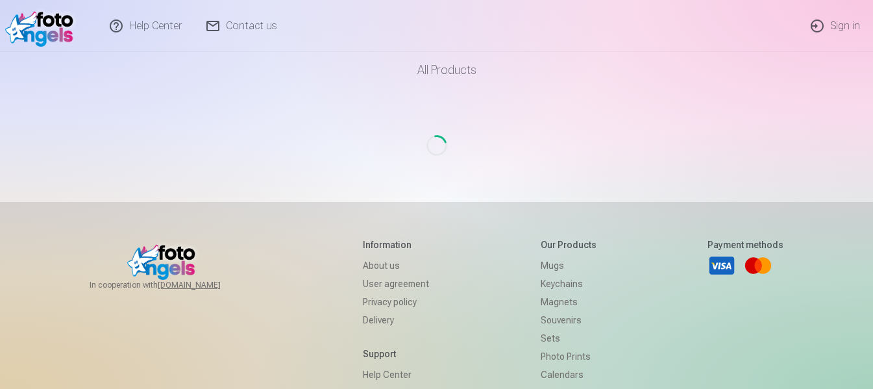 The height and width of the screenshot is (389, 873). What do you see at coordinates (569, 374) in the screenshot?
I see `a: Calendars` at bounding box center [569, 374].